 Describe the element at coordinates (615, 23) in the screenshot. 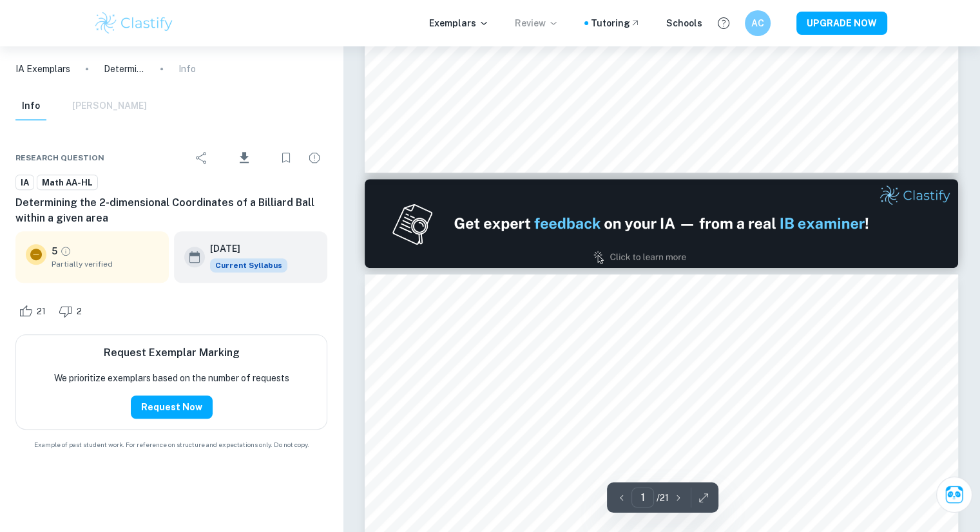

I see `a: Tutoring` at that location.